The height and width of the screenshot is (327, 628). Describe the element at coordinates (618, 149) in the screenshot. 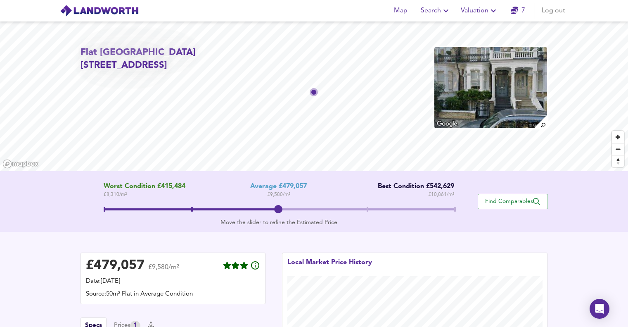

I see `span: Zoom out` at that location.